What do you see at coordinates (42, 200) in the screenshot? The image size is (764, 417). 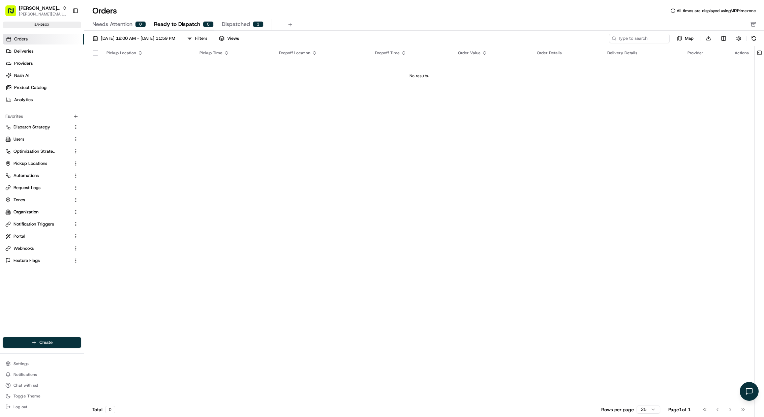 I see `button: Zones` at bounding box center [42, 200].